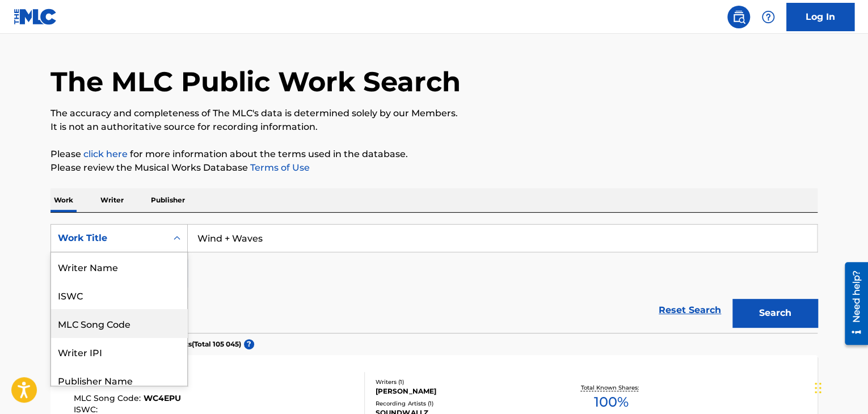 The height and width of the screenshot is (414, 868). Describe the element at coordinates (108, 398) in the screenshot. I see `span: MLC Song Code :` at that location.